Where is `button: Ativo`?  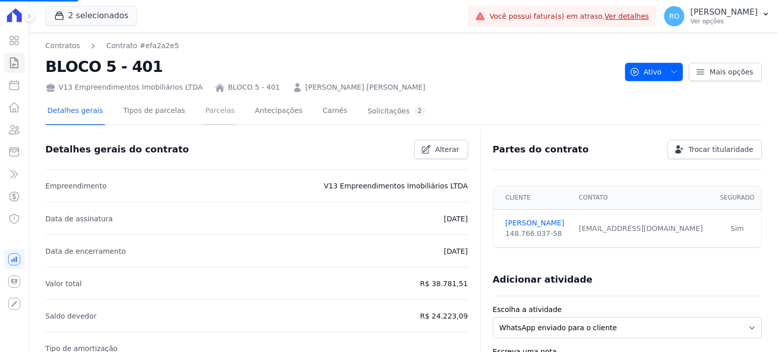
button: Ativo is located at coordinates (654, 72).